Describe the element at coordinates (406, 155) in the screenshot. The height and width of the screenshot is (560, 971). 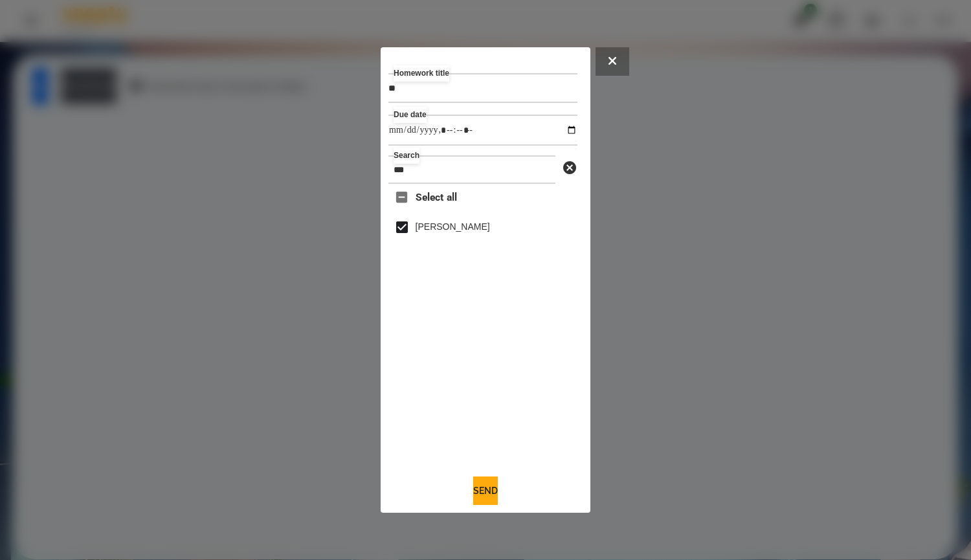
I see `label: Search` at that location.